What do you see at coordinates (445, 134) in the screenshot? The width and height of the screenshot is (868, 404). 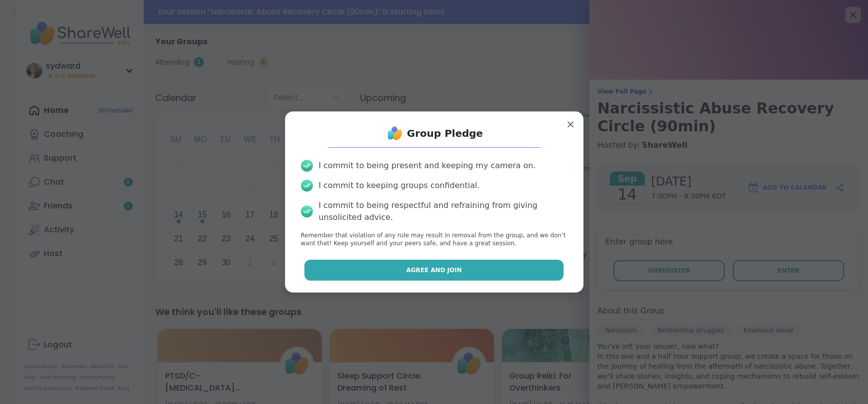 I see `h1: Group Pledge` at bounding box center [445, 134].